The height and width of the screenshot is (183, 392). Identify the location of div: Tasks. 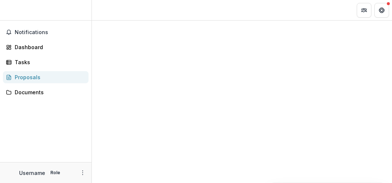
(49, 62).